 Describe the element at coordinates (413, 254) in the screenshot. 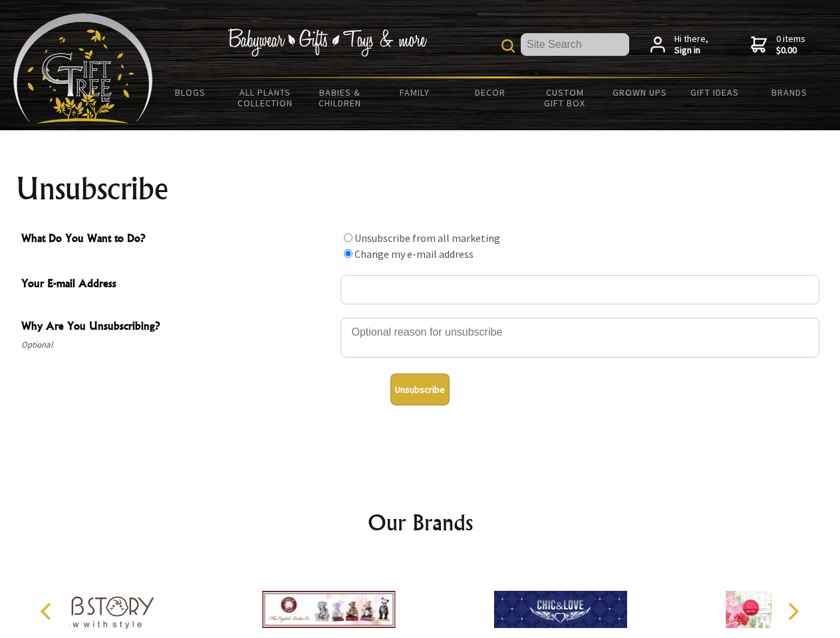

I see `label: Change my e-mail address` at that location.